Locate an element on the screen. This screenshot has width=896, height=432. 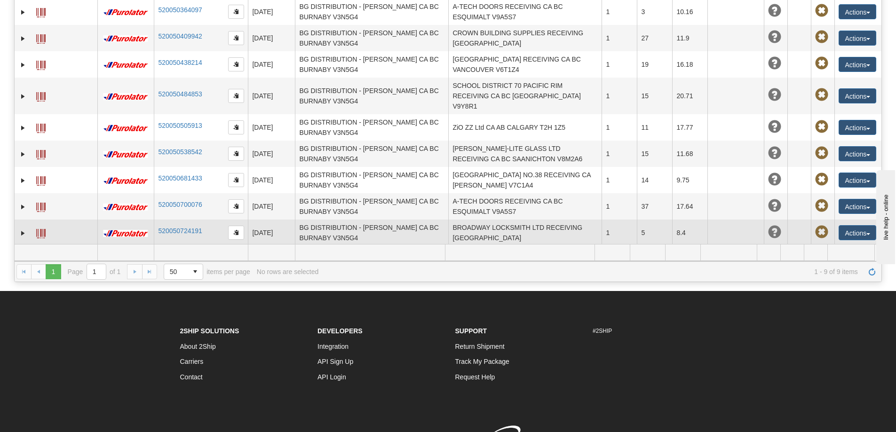
td: 5 is located at coordinates (654, 233).